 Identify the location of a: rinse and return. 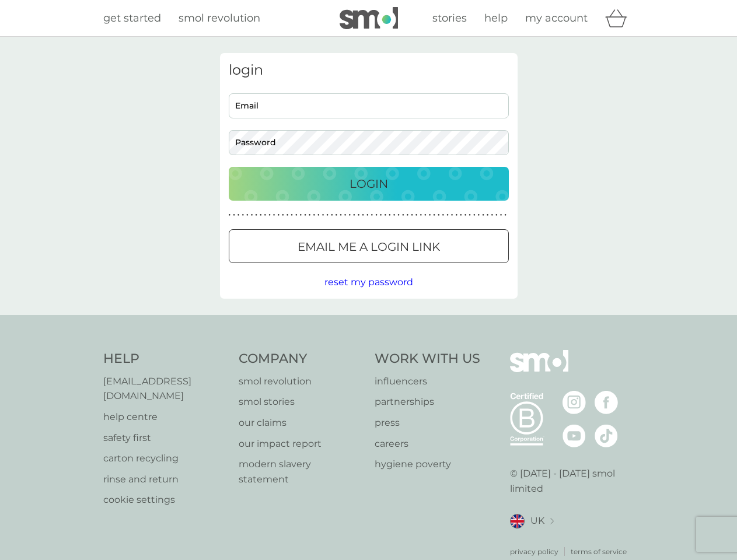
(165, 480).